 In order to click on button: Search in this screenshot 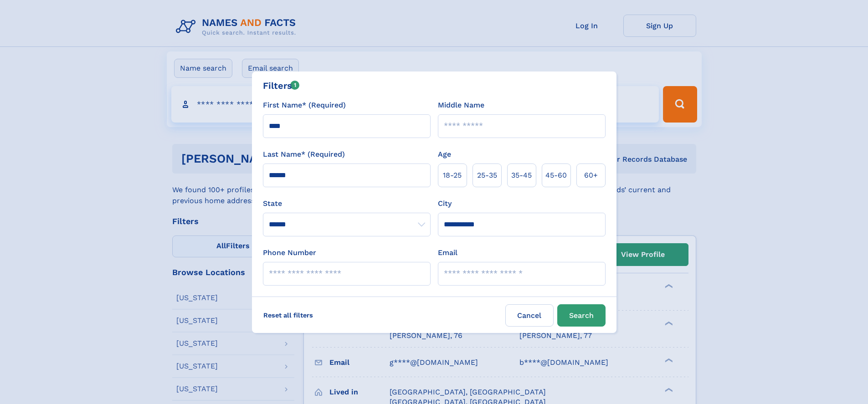, I will do `click(582, 315)`.